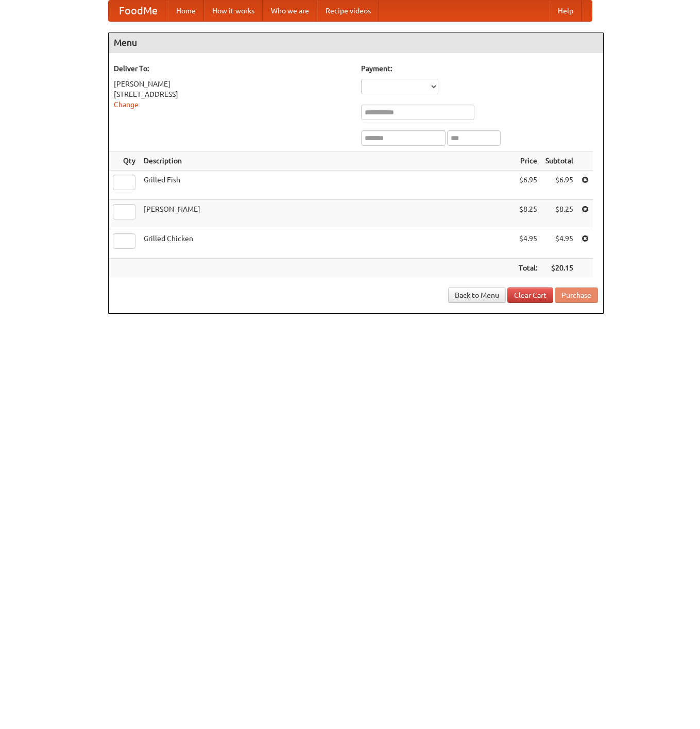 The height and width of the screenshot is (729, 700). What do you see at coordinates (477, 295) in the screenshot?
I see `a: Back to Menu` at bounding box center [477, 295].